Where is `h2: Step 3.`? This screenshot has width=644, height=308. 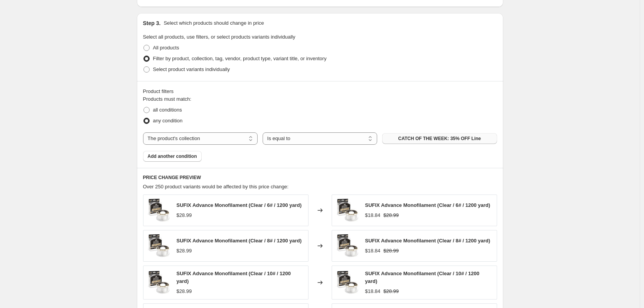 h2: Step 3. is located at coordinates (152, 23).